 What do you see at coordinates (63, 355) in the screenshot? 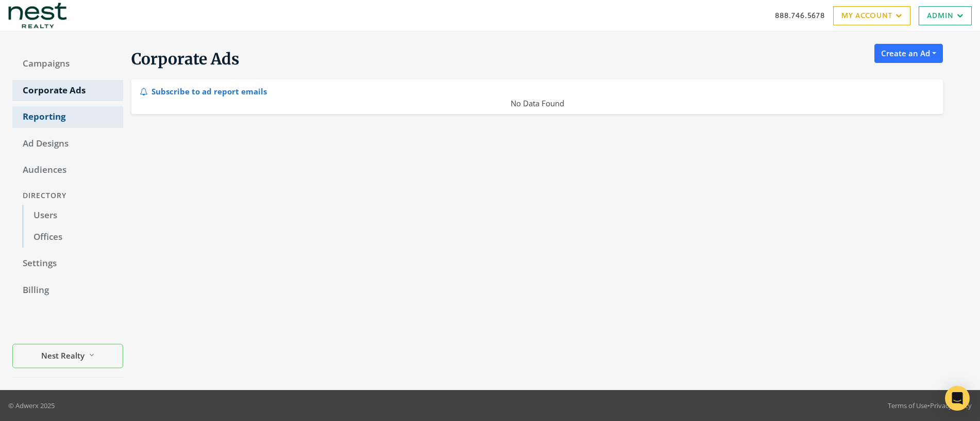
I see `span: Nest Realty` at bounding box center [63, 355].